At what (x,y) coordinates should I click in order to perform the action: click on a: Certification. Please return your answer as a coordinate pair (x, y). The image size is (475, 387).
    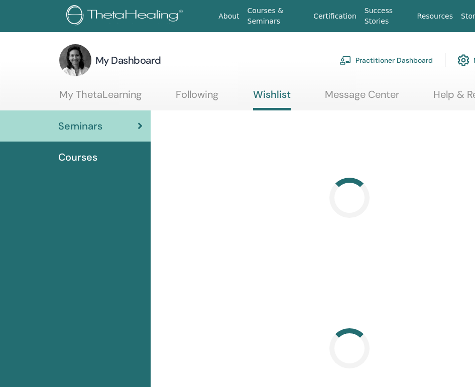
    Looking at the image, I should click on (335, 16).